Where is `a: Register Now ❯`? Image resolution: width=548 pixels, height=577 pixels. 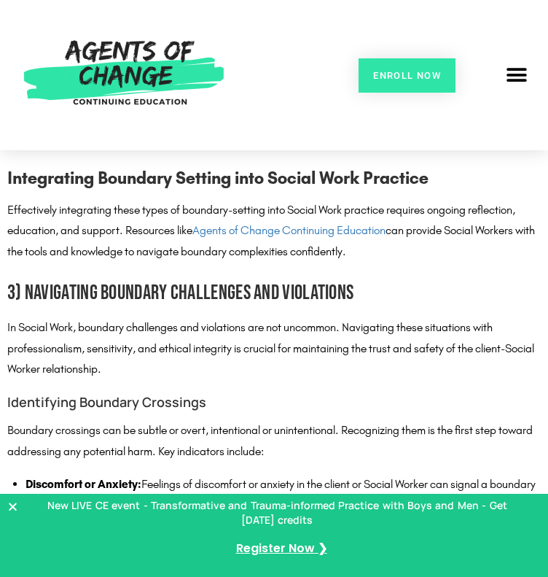 a: Register Now ❯ is located at coordinates (281, 548).